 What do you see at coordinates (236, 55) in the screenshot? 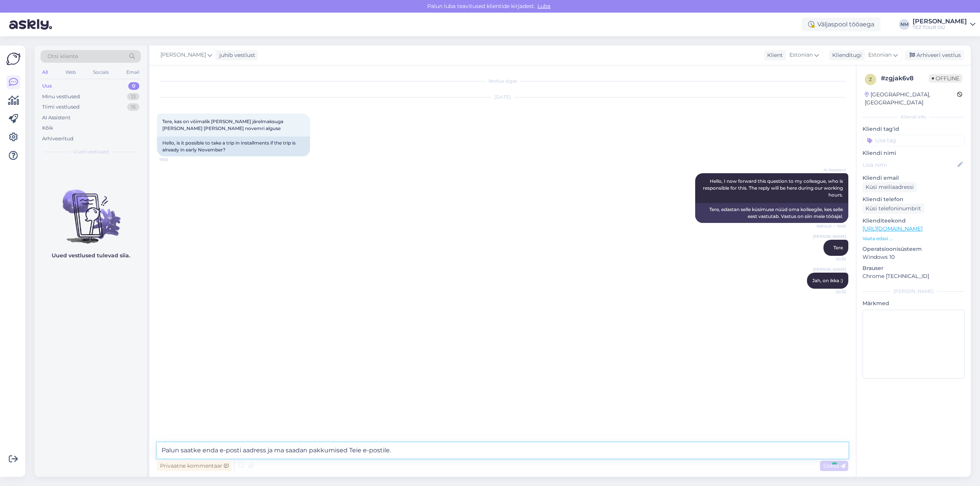
I see `div: juhib vestlust` at bounding box center [236, 55].